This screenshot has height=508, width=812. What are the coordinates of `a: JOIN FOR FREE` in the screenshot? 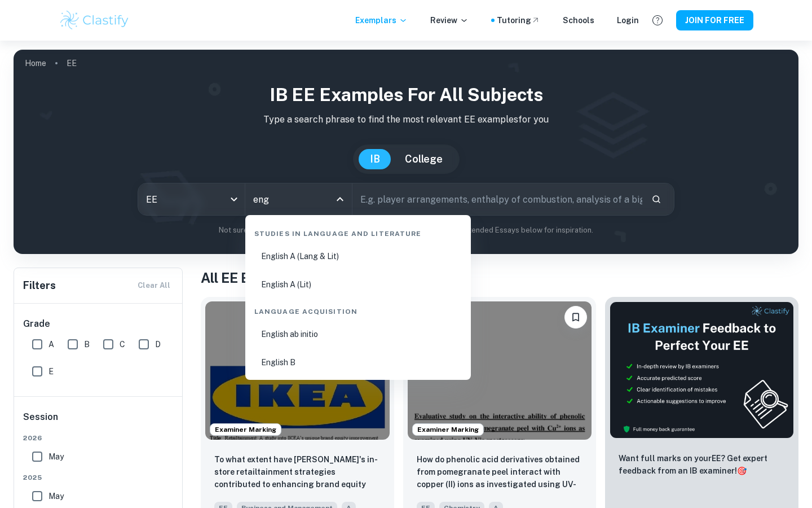 It's located at (714, 20).